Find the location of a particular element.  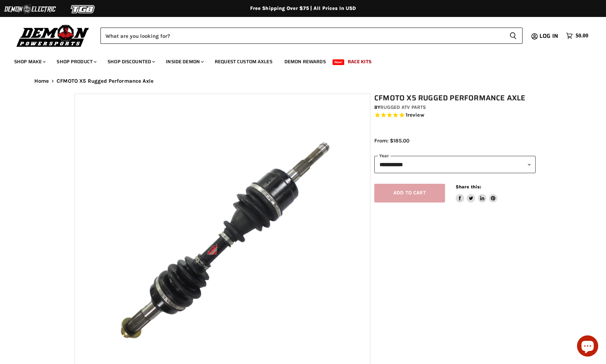

aside: Share this: is located at coordinates (477, 193).